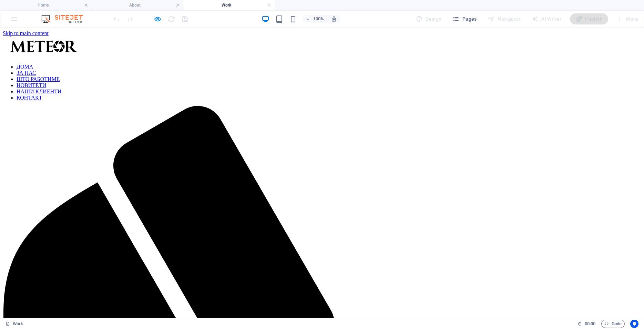 The height and width of the screenshot is (329, 644). Describe the element at coordinates (613, 324) in the screenshot. I see `span: Code` at that location.